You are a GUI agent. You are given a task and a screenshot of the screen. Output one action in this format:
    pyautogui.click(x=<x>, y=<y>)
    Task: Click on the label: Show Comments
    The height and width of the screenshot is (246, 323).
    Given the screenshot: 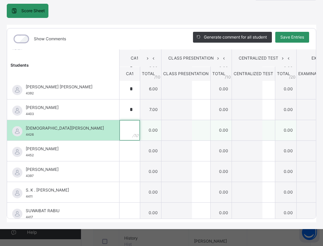 What is the action you would take?
    pyautogui.click(x=50, y=39)
    